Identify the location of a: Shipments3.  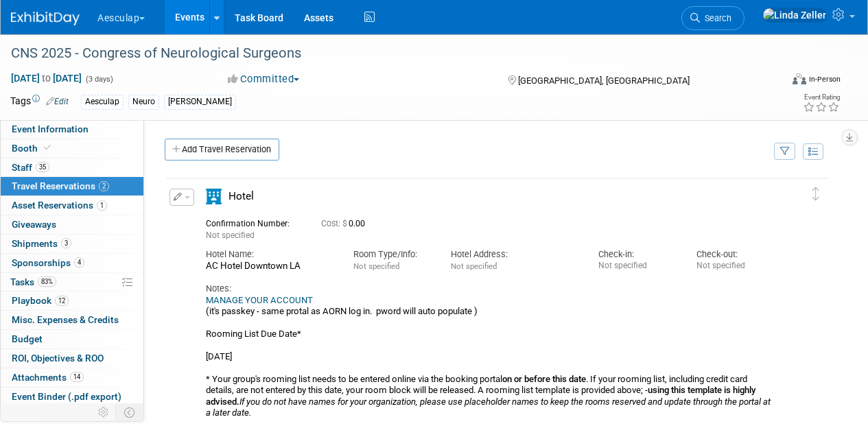
(72, 243).